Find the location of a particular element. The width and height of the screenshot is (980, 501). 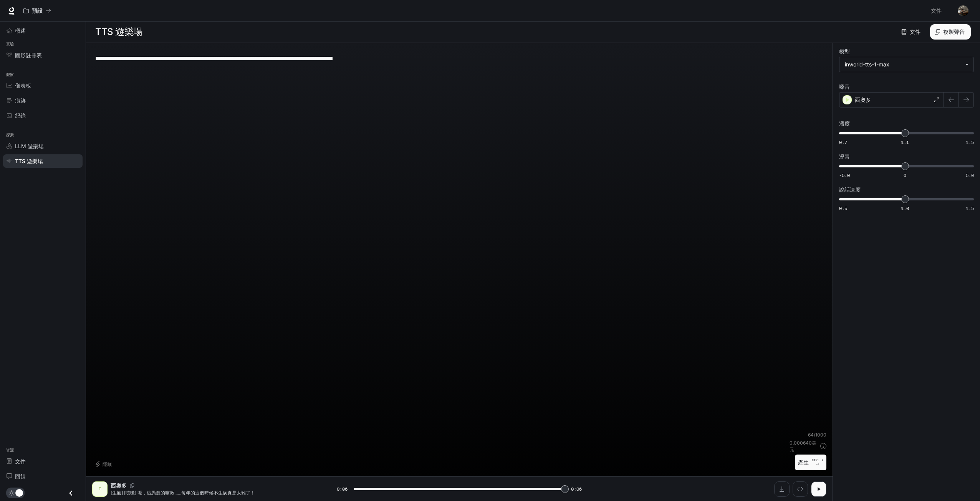

font: 概述 is located at coordinates (20, 31).